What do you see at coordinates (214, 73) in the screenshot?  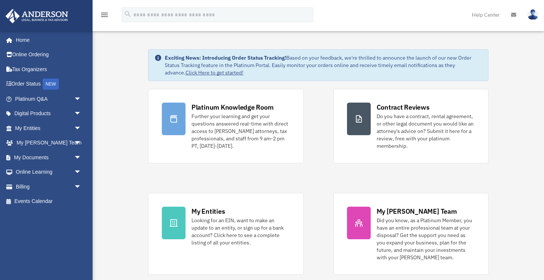 I see `a: Click Here to get started!` at bounding box center [214, 73].